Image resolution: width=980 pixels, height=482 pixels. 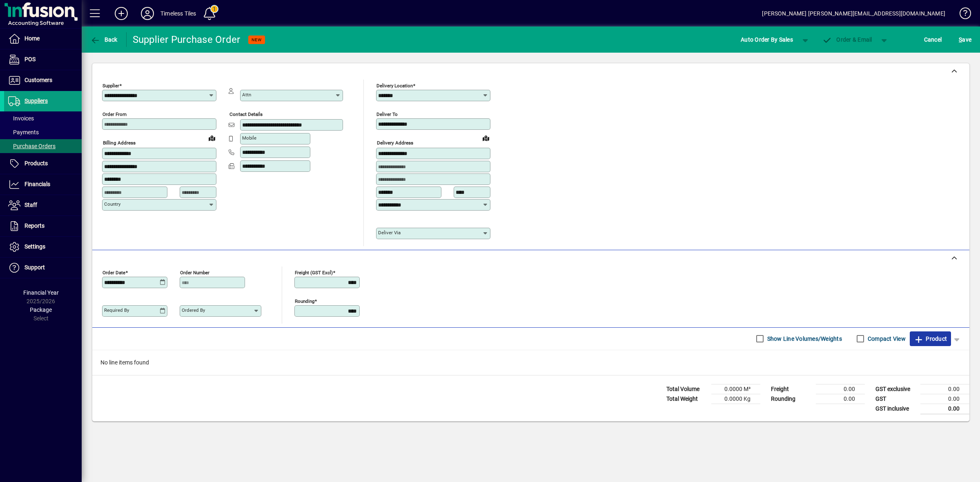 What do you see at coordinates (114, 272) in the screenshot?
I see `mat-label: Order date` at bounding box center [114, 272].